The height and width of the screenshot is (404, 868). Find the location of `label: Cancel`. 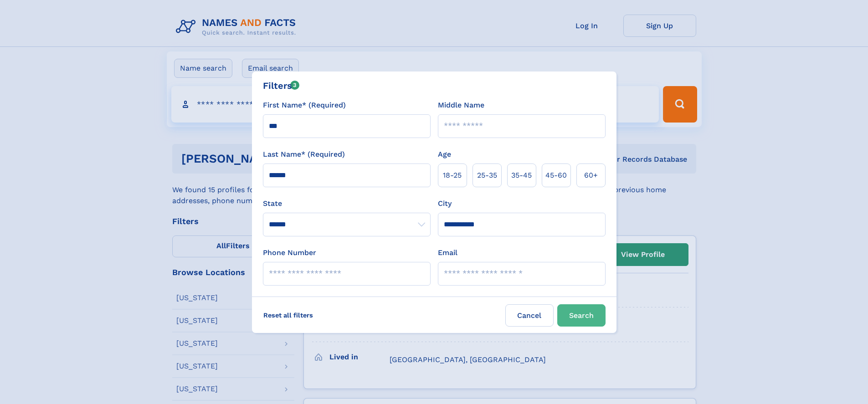

label: Cancel is located at coordinates (529, 315).